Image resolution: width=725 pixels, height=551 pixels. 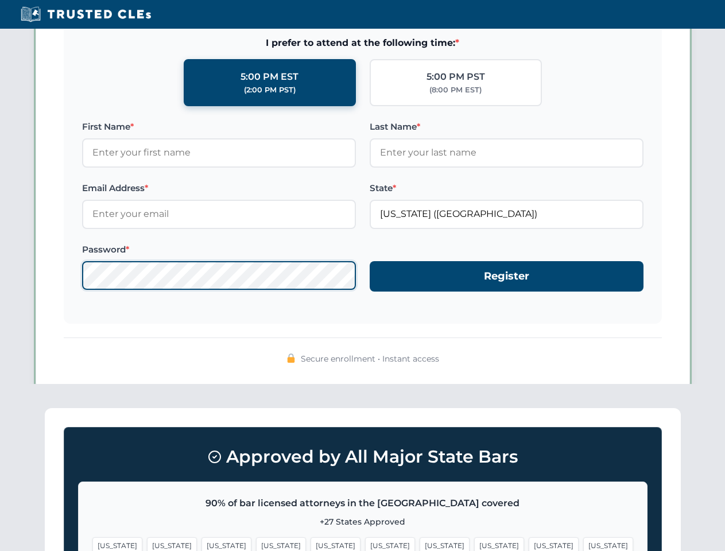 I want to click on label: State, so click(x=507, y=188).